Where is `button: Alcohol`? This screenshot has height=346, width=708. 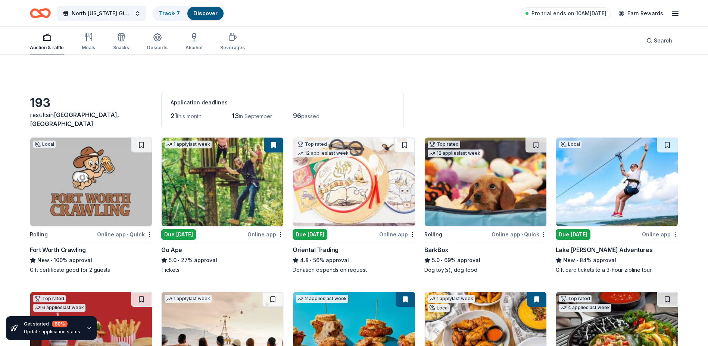 button: Alcohol is located at coordinates (194, 42).